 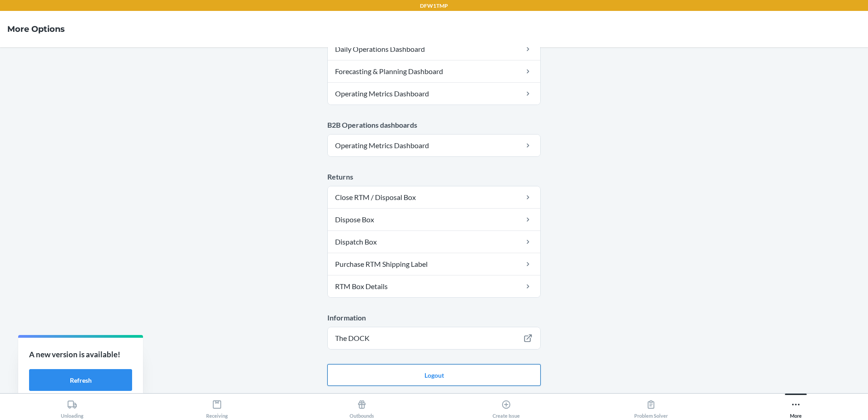 What do you see at coordinates (434, 375) in the screenshot?
I see `button: Logout` at bounding box center [434, 375].